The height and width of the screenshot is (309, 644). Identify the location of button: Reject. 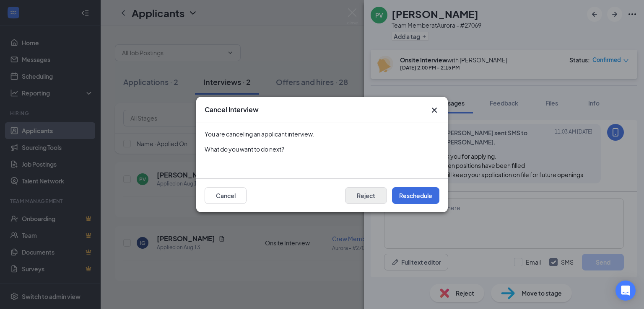
(366, 196).